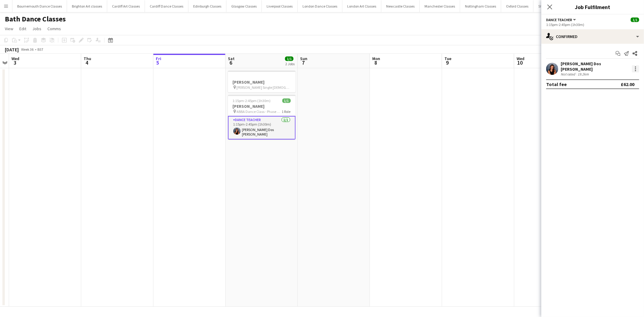 This screenshot has width=644, height=317. What do you see at coordinates (362, 6) in the screenshot?
I see `button: London Art Classes` at bounding box center [362, 6].